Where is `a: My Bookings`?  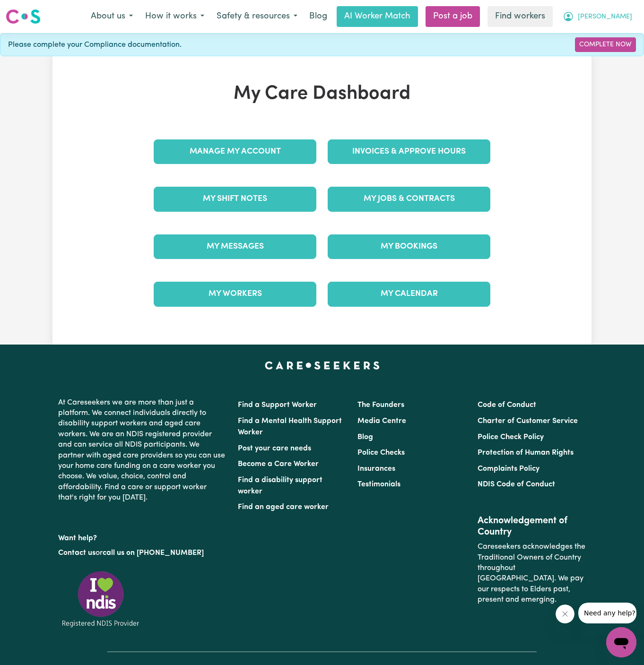 a: My Bookings is located at coordinates (409, 247).